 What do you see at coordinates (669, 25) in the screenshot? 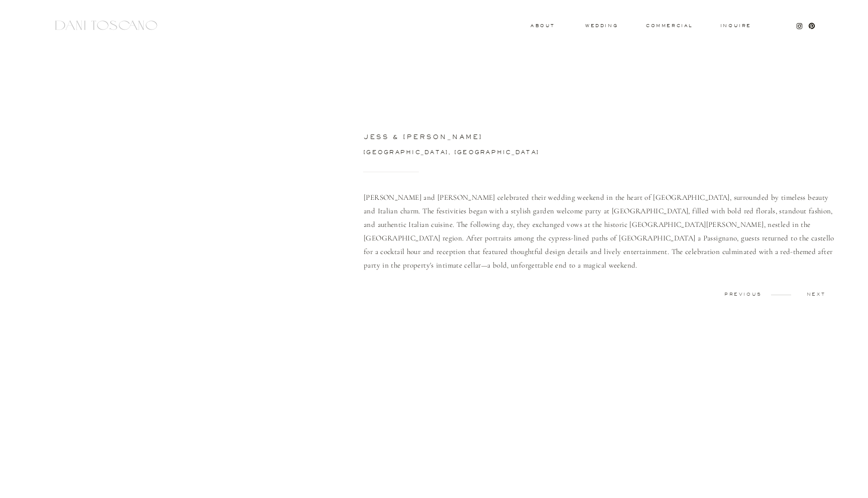
I see `h3: commercial` at bounding box center [669, 25].